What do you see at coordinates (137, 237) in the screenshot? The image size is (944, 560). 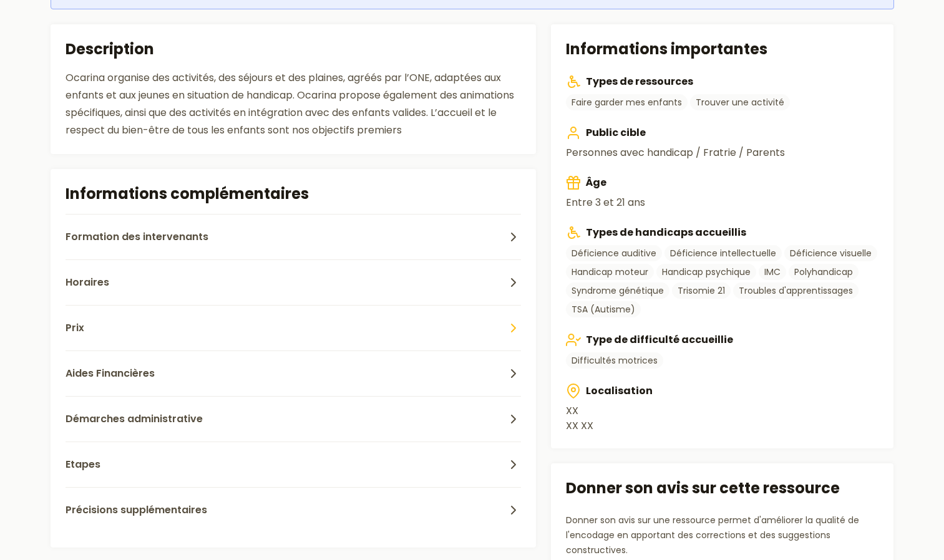 I see `span: Formation des intervenants` at bounding box center [137, 237].